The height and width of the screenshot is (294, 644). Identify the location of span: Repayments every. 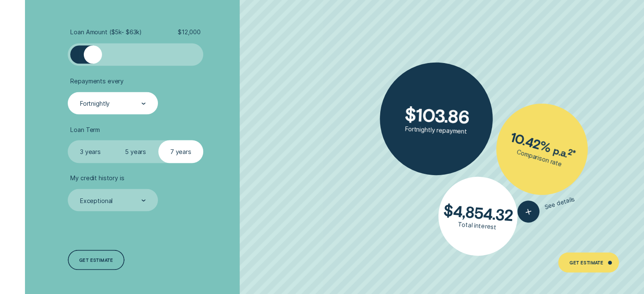
(97, 81).